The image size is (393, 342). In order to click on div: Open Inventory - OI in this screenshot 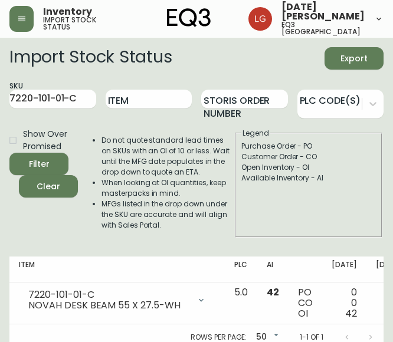, I will do `click(309, 168)`.